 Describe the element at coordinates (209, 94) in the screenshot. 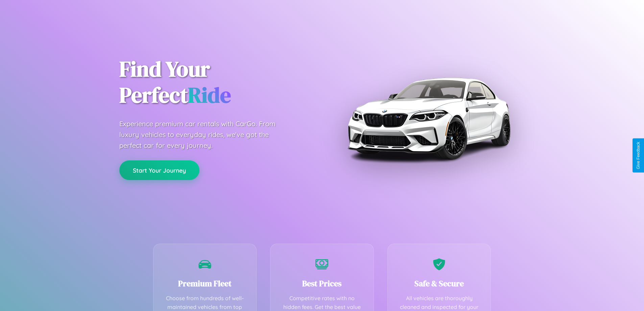

I see `span: Ride` at that location.